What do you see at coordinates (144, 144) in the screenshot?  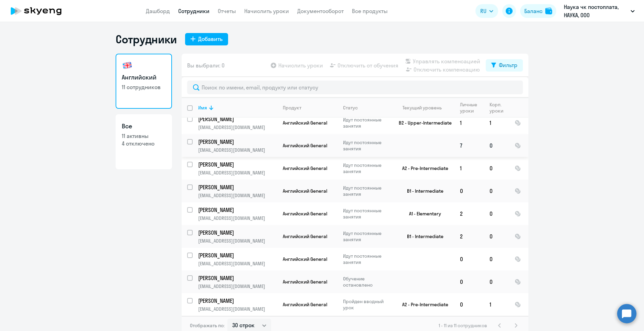 I see `p: 4 отключено` at bounding box center [144, 144].